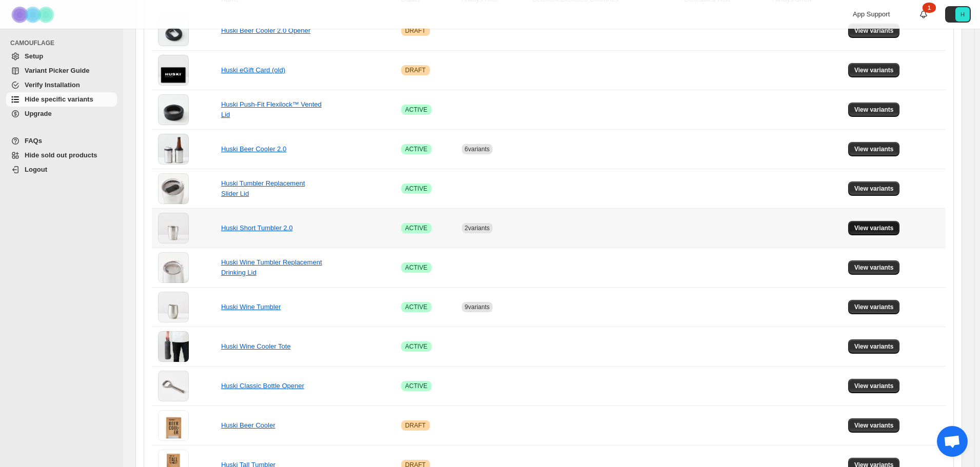  What do you see at coordinates (36, 169) in the screenshot?
I see `span: Logout` at bounding box center [36, 169].